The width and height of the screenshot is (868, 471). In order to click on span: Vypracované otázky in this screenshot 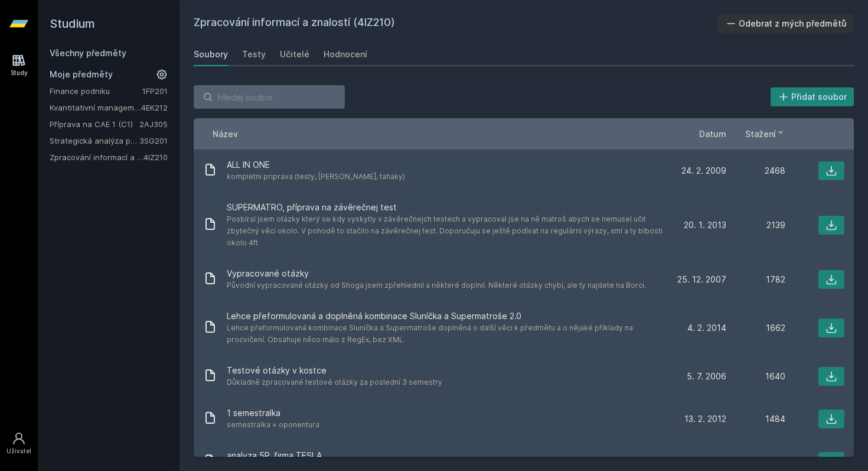, I will do `click(436, 274)`.